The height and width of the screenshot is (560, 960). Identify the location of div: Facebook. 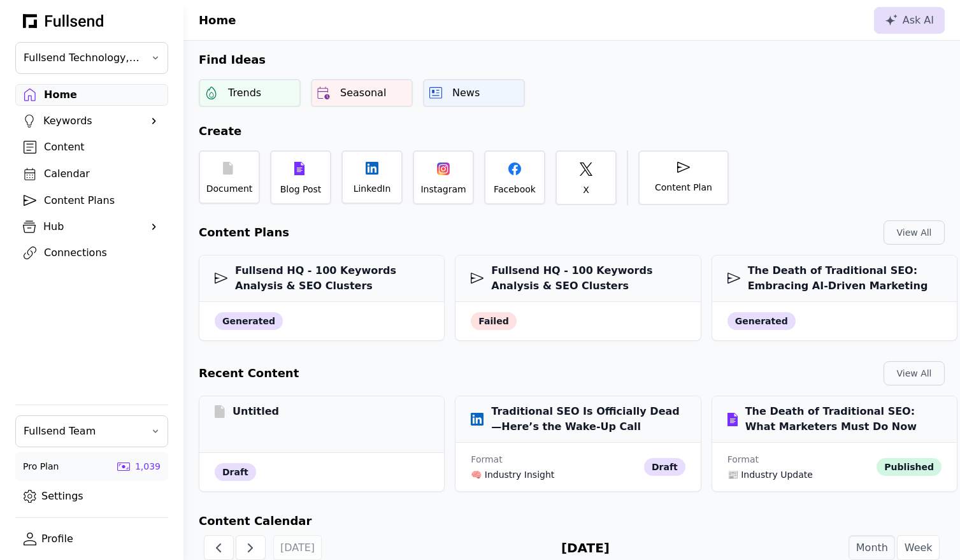
(515, 189).